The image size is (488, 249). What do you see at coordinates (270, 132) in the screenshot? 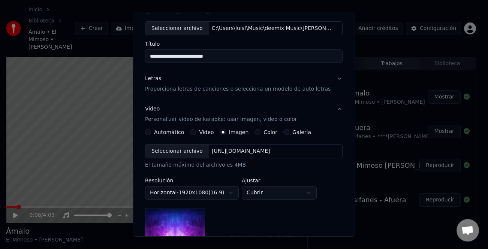
I see `label: Color` at bounding box center [270, 132].